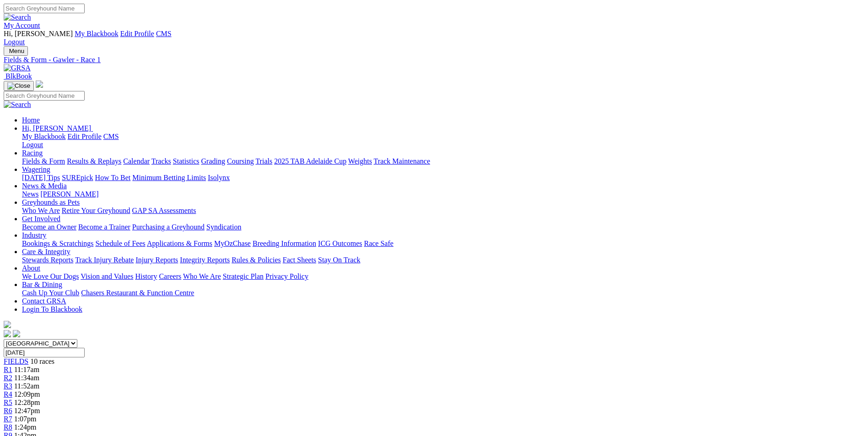 This screenshot has width=868, height=436. Describe the element at coordinates (51, 292) in the screenshot. I see `a: Cash Up Your Club` at that location.